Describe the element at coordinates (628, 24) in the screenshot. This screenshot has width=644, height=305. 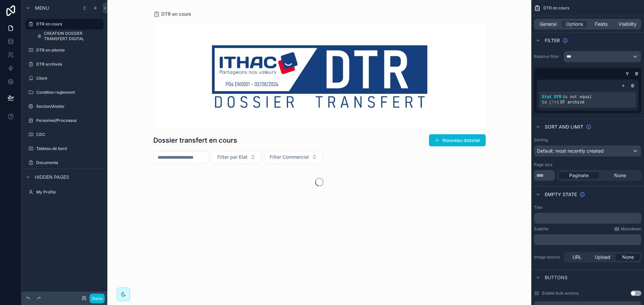
I see `span: Visibility` at that location.